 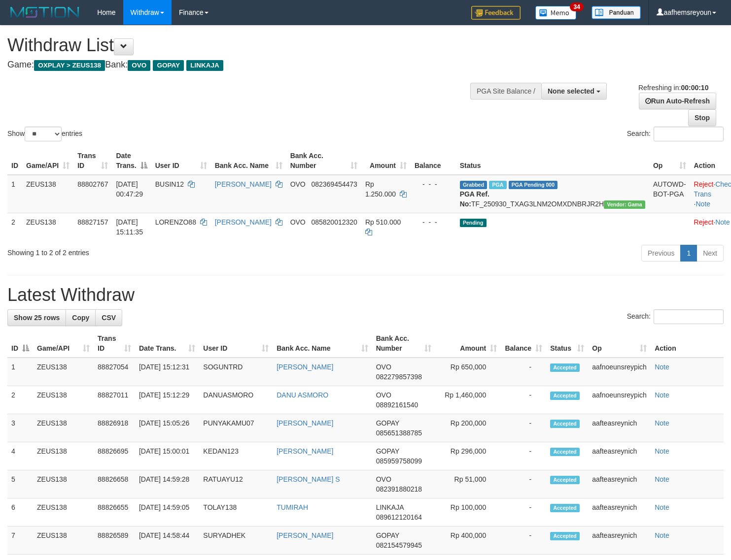 I want to click on span: Copy 082391880218 to clipboard, so click(x=399, y=490).